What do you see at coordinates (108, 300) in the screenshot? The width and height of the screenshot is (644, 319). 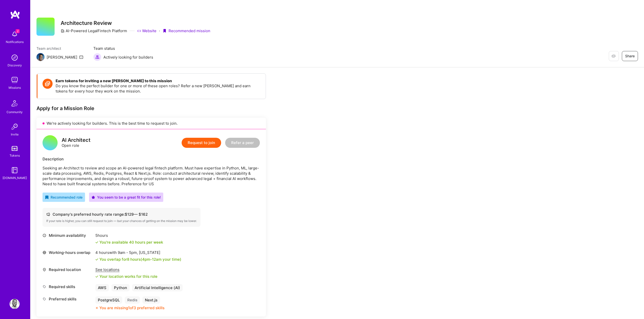 I see `div: PostgreSQL` at bounding box center [108, 300].